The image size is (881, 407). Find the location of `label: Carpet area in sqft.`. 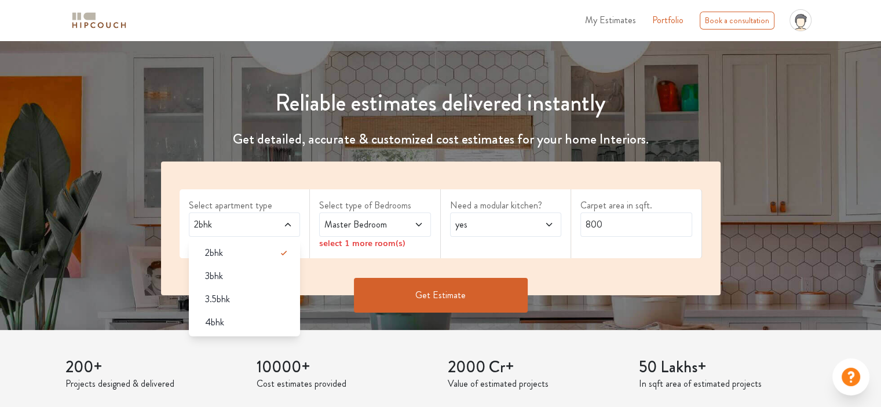

label: Carpet area in sqft. is located at coordinates (636, 206).